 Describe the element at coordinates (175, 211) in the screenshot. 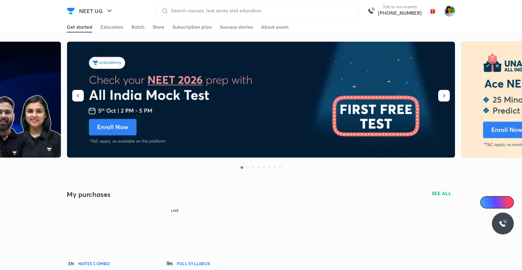

I see `div: Live` at that location.